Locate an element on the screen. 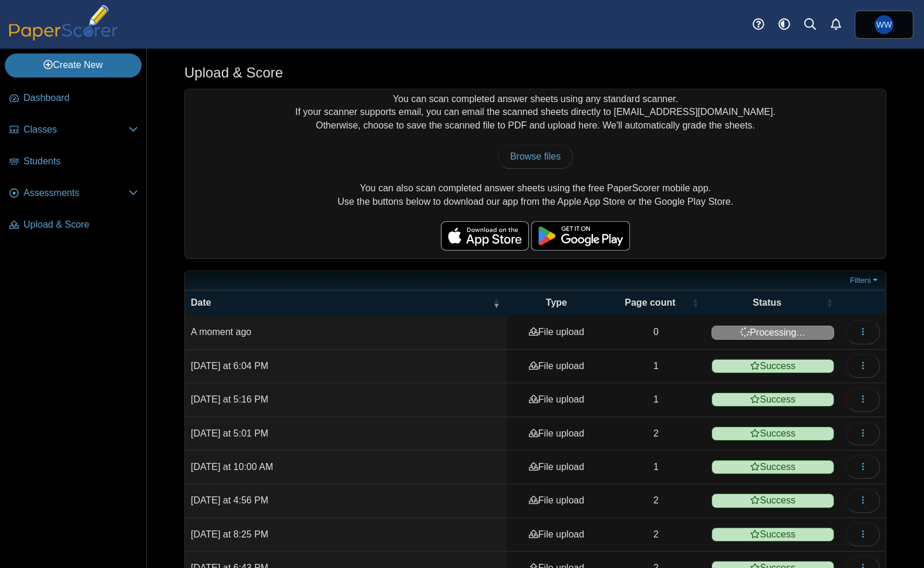 Image resolution: width=924 pixels, height=568 pixels. a: Classes is located at coordinates (73, 130).